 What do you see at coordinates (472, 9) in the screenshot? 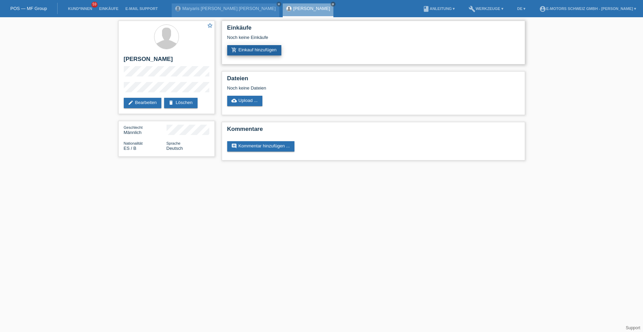
I see `i: build` at bounding box center [472, 9].